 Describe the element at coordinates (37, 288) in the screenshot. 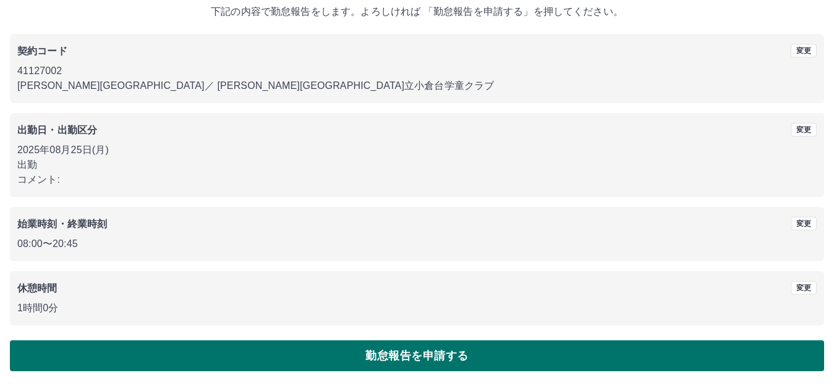

I see `b: 休憩時間` at that location.